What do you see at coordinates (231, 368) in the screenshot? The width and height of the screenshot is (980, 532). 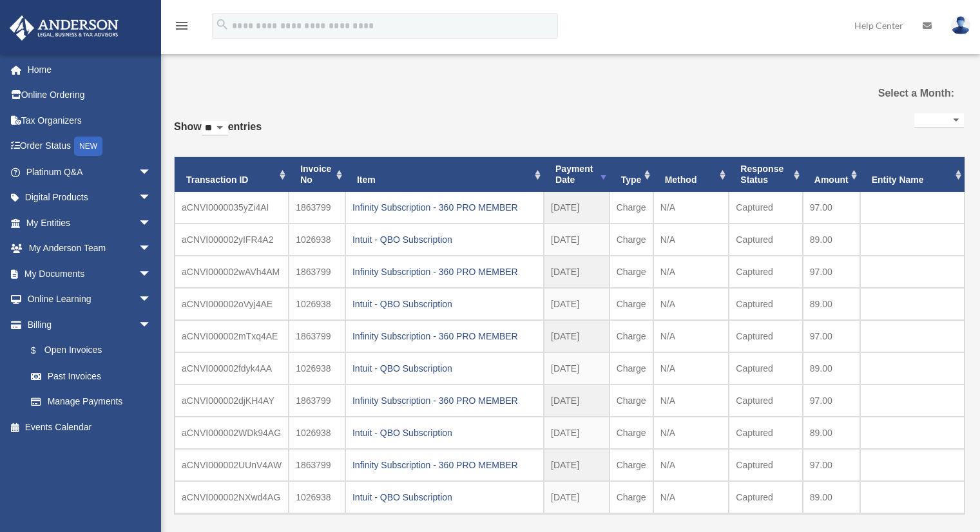 I see `td: aCNVI000002fdyk4AA` at bounding box center [231, 368].